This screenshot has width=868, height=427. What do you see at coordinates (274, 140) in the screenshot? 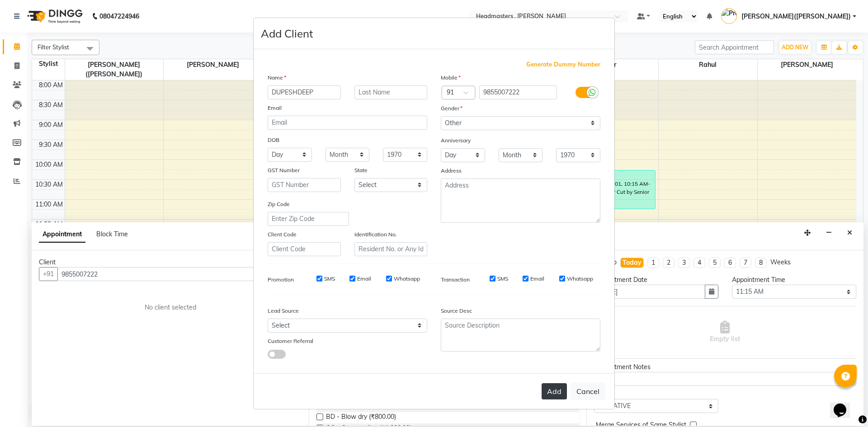
I see `label: DOB` at bounding box center [274, 140].